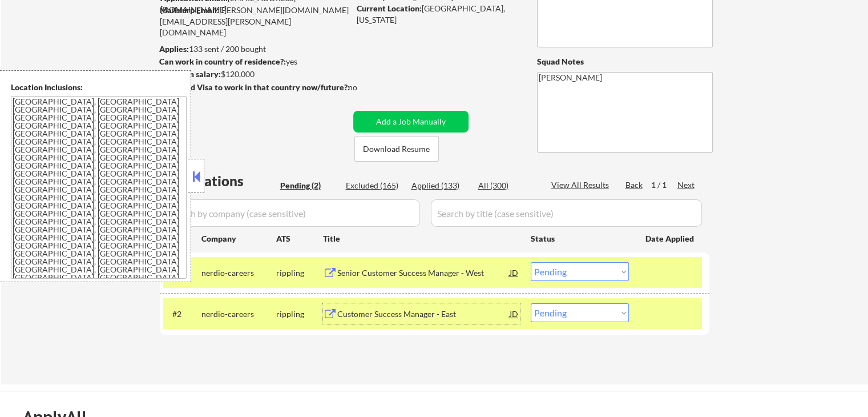  I want to click on button: Download Resume, so click(397, 149).